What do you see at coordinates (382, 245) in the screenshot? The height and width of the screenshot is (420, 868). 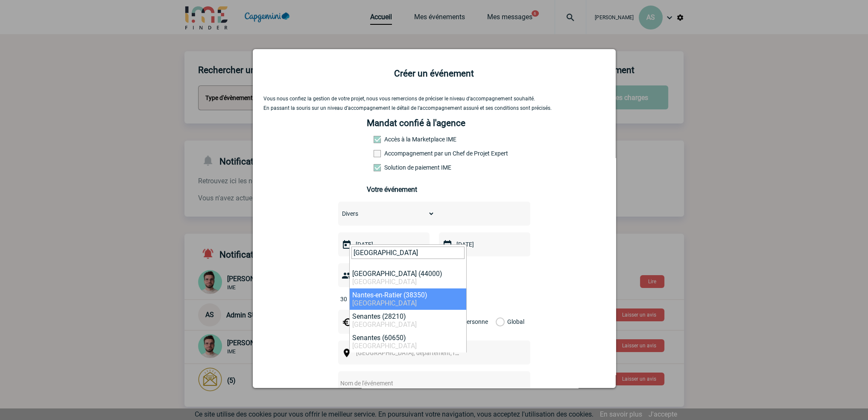 I see `input: Date de début` at bounding box center [382, 245].